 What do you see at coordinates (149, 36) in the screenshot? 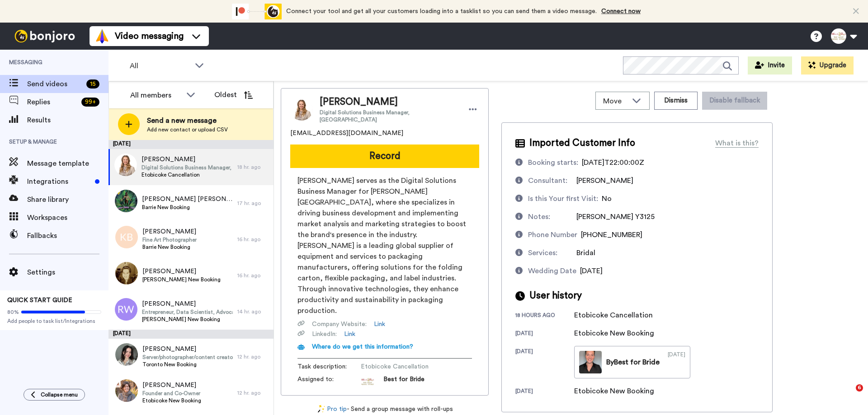
I see `span: Video messaging` at bounding box center [149, 36].